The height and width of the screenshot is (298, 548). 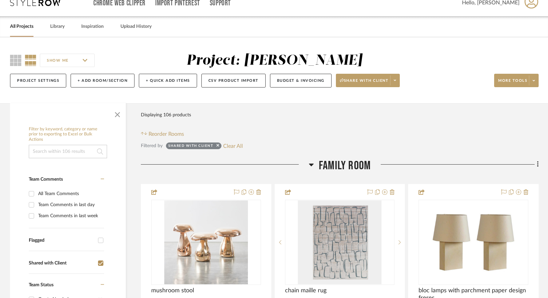 What do you see at coordinates (306, 290) in the screenshot?
I see `span: chain maille rug` at bounding box center [306, 290].